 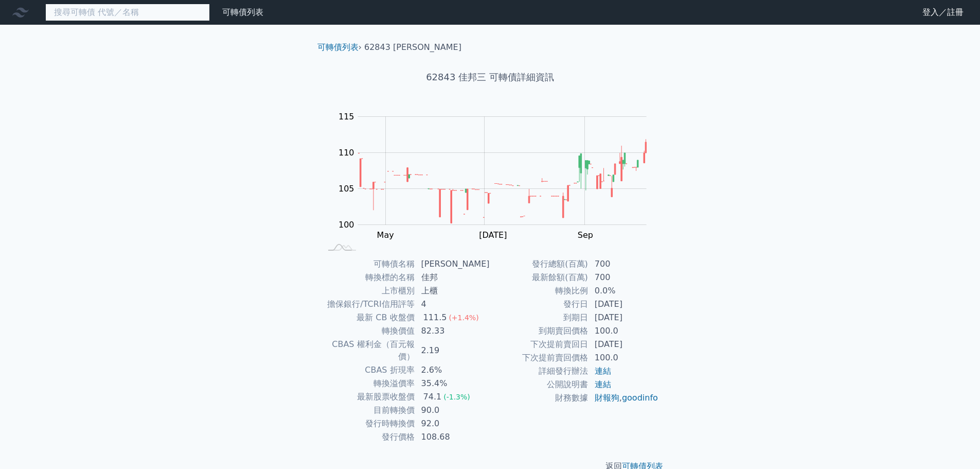 What do you see at coordinates (127, 12) in the screenshot?
I see `input: 搜尋可轉債 代號／名稱` at bounding box center [127, 12].